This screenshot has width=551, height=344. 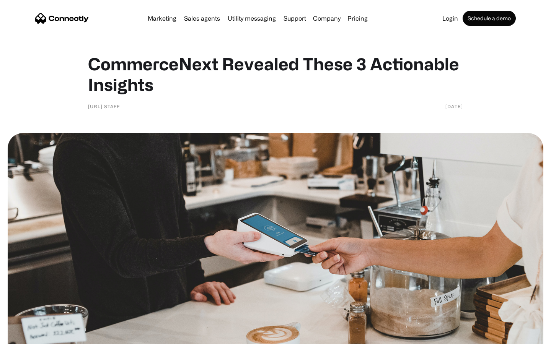 What do you see at coordinates (489, 18) in the screenshot?
I see `a: Schedule a demo` at bounding box center [489, 18].